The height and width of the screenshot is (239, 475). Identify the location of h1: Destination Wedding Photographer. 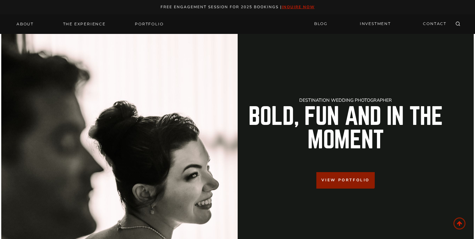
(346, 100).